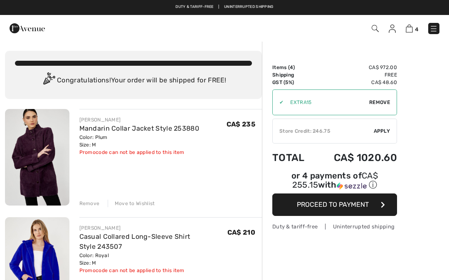 The height and width of the screenshot is (280, 449). What do you see at coordinates (323, 131) in the screenshot?
I see `div: Store Credit: 246.75` at bounding box center [323, 131].